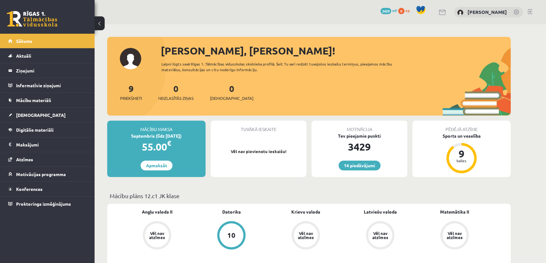 The width and height of the screenshot is (546, 263). What do you see at coordinates (405, 10) in the screenshot?
I see `a: 0 xp` at bounding box center [405, 10].